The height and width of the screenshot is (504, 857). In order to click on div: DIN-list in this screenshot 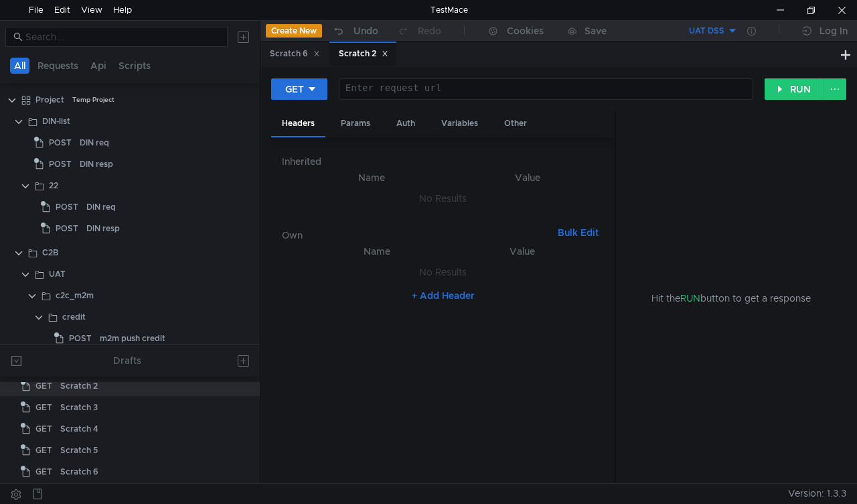, I will do `click(56, 121)`.